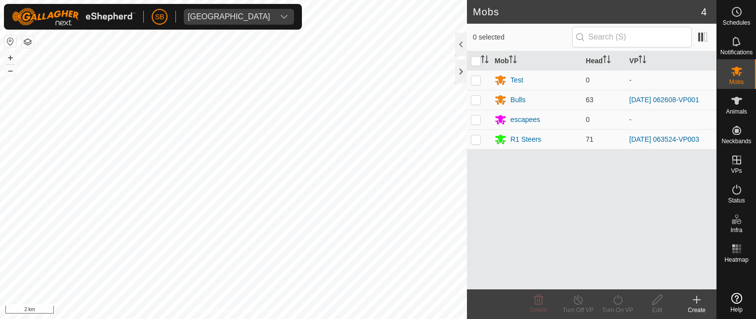 The width and height of the screenshot is (756, 319). I want to click on span: SB, so click(160, 17).